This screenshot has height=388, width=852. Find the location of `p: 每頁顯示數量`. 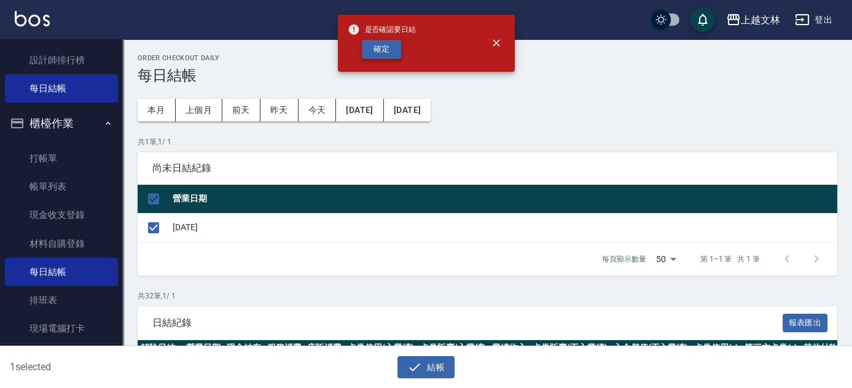

p: 每頁顯示數量 is located at coordinates (624, 259).